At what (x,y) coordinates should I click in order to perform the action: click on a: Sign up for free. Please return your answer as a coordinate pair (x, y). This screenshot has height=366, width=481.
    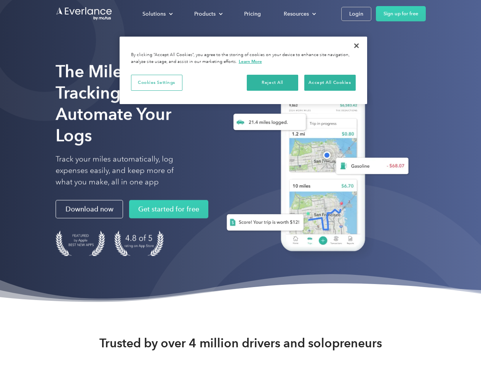
    Looking at the image, I should click on (401, 14).